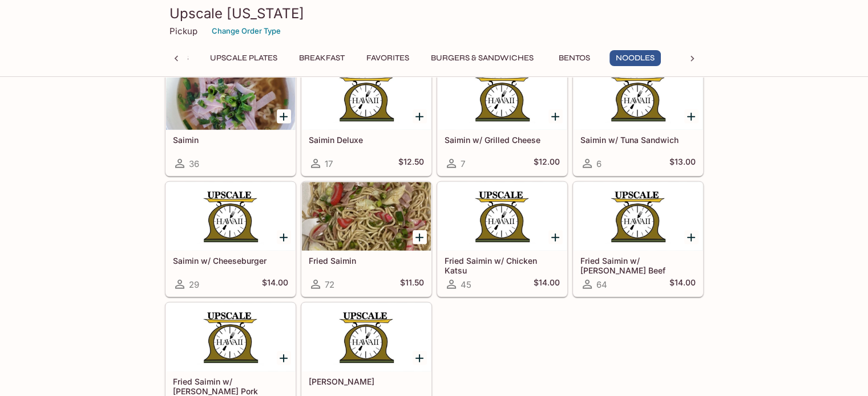 This screenshot has width=868, height=396. What do you see at coordinates (502, 119) in the screenshot?
I see `a: Saimin w/ Grilled Cheese7$12.00` at bounding box center [502, 119].